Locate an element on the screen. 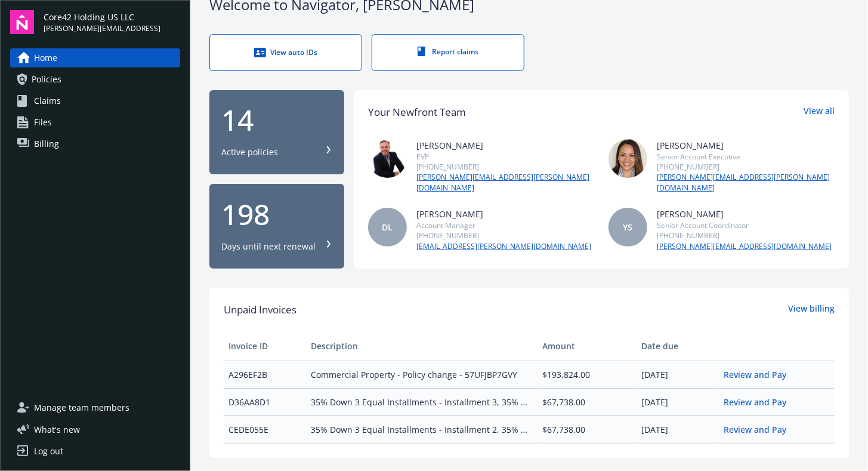 This screenshot has height=471, width=868. img: navigator-logo.svg is located at coordinates (22, 22).